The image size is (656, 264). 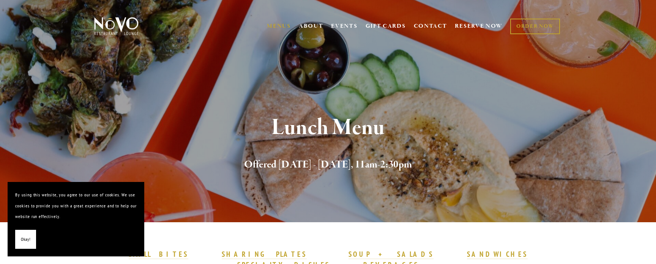 What do you see at coordinates (76, 219) in the screenshot?
I see `section: Cookie banner` at bounding box center [76, 219].